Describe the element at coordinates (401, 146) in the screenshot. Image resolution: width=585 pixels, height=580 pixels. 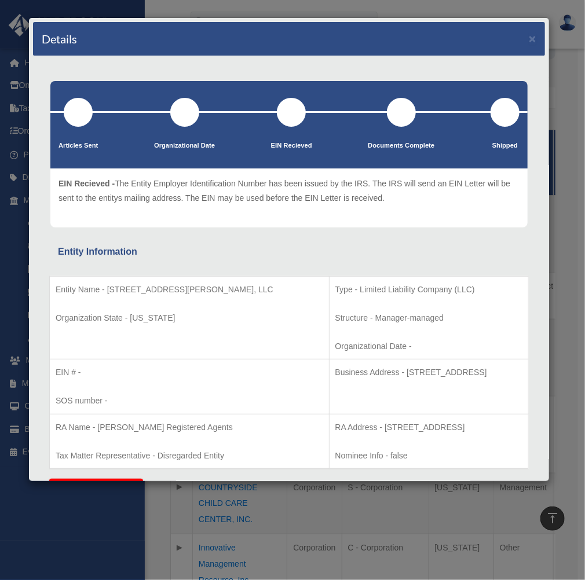
I see `p: Documents Complete` at that location.